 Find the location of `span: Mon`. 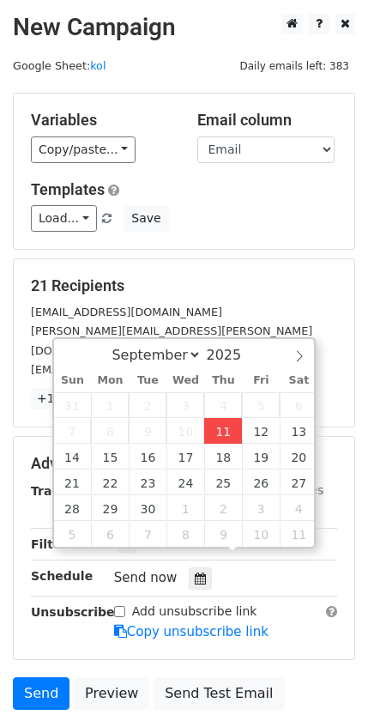

span: Mon is located at coordinates (110, 380).